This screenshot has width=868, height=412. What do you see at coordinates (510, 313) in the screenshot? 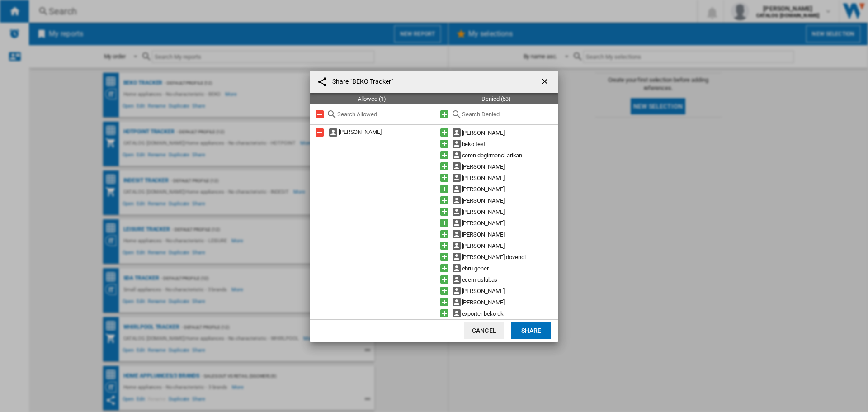
I see `div: exporter beko uk` at bounding box center [510, 313].